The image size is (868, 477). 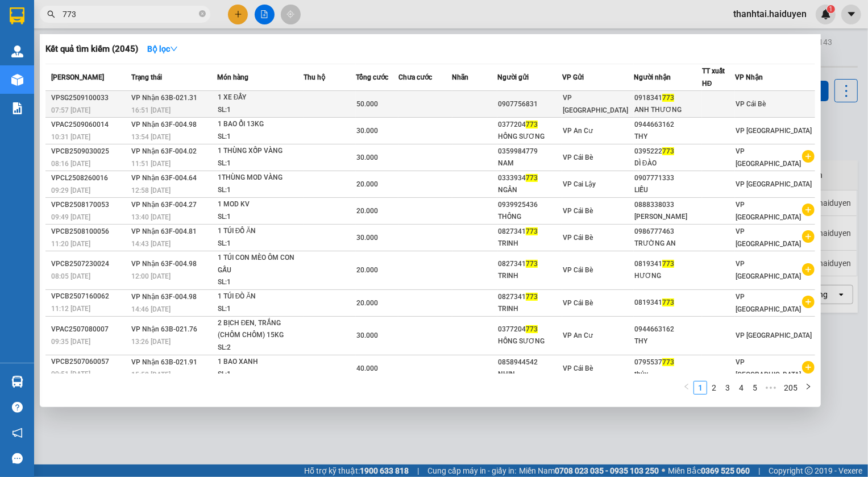 I want to click on span: TT xuất HĐ, so click(x=713, y=77).